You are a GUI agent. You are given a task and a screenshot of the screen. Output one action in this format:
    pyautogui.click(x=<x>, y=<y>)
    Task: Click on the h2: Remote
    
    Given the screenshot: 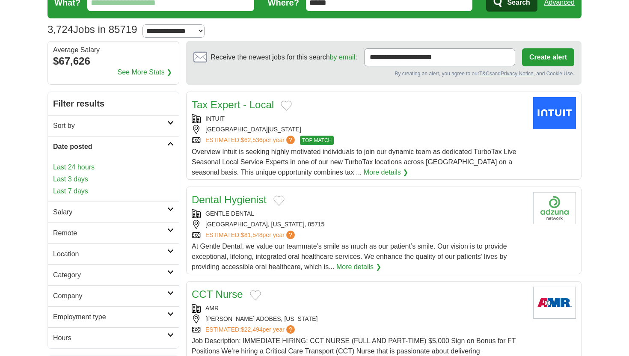 What is the action you would take?
    pyautogui.click(x=110, y=233)
    